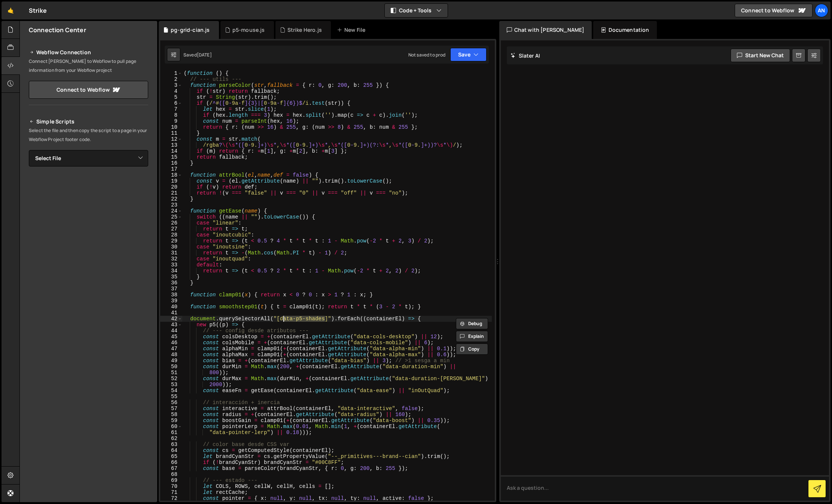  Describe the element at coordinates (249, 30) in the screenshot. I see `div: p5-mouse.js` at that location.